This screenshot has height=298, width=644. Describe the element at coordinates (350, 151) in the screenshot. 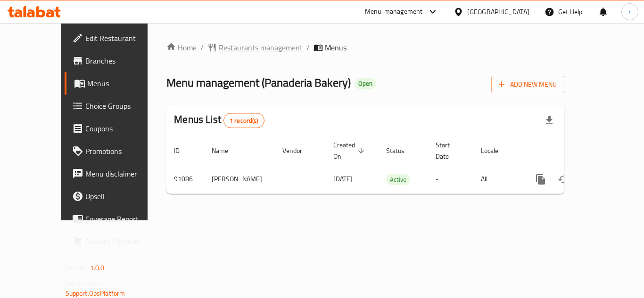

I see `span: Created On` at that location.